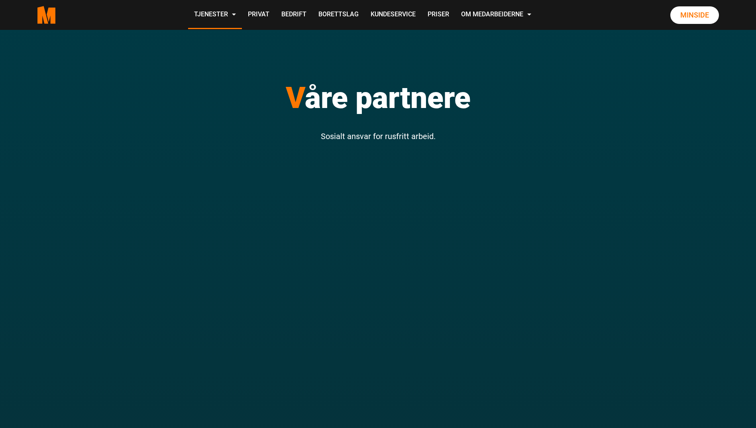 The width and height of the screenshot is (756, 428). Describe the element at coordinates (378, 136) in the screenshot. I see `p: Sosialt ansvar for rusfritt arbeid.` at that location.